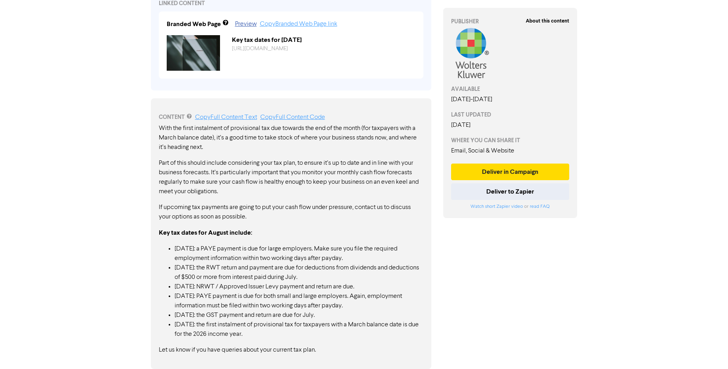 This screenshot has height=369, width=728. What do you see at coordinates (293, 117) in the screenshot?
I see `a: Copy Full Content Code` at bounding box center [293, 117].